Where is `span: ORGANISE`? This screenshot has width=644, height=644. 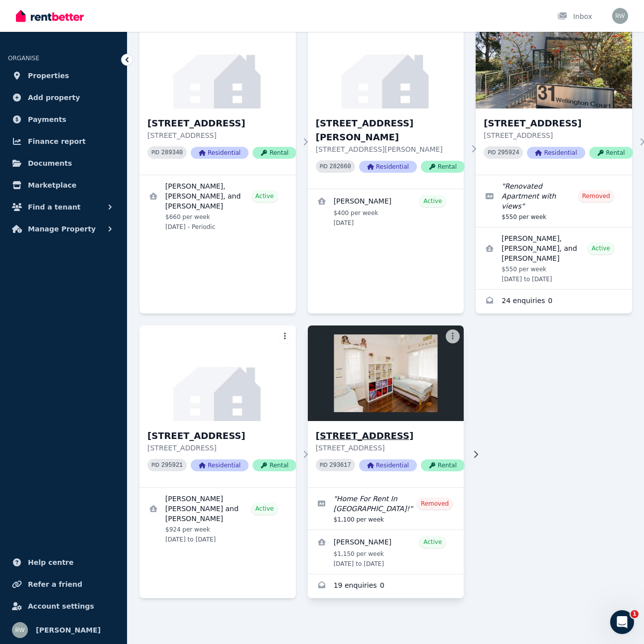 span: ORGANISE is located at coordinates (24, 59).